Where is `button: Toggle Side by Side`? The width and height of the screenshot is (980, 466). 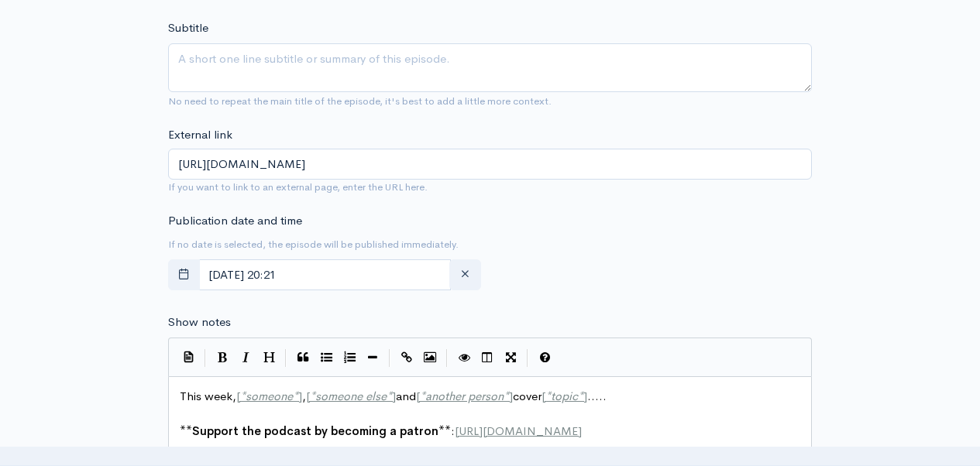
button: Toggle Side by Side is located at coordinates (487, 358).